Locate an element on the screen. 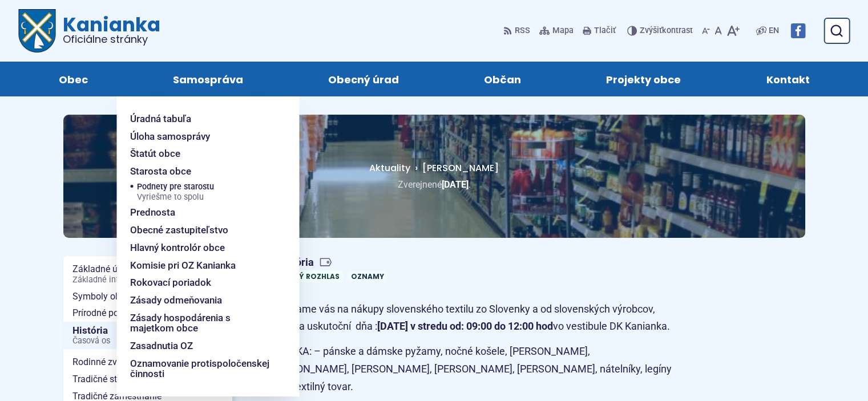 The height and width of the screenshot is (401, 868). a: Prírodné pomery is located at coordinates (148, 313).